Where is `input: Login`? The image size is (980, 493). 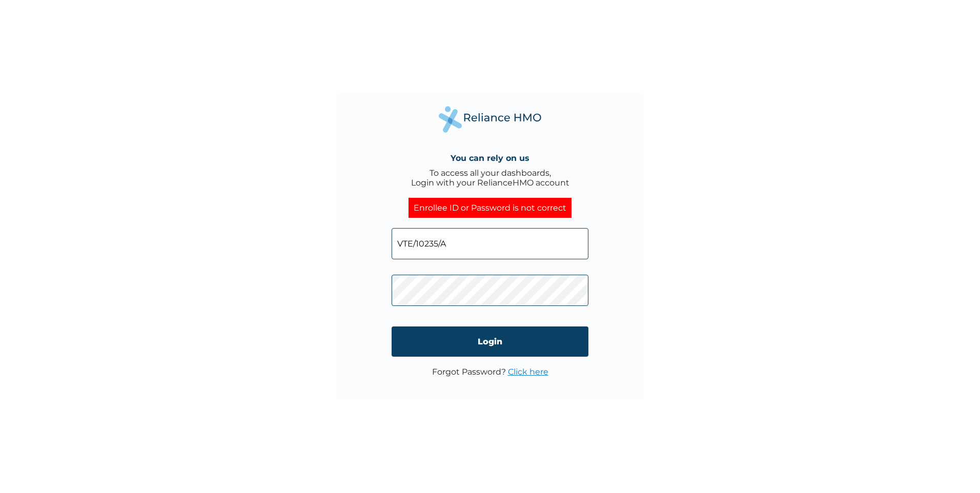
input: Login is located at coordinates (490, 341).